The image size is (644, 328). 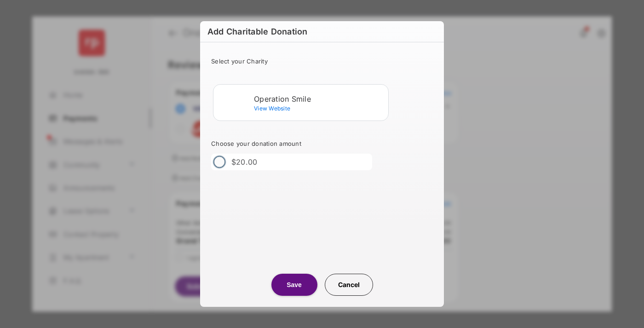 I want to click on h6: Add Charitable Donation, so click(x=322, y=32).